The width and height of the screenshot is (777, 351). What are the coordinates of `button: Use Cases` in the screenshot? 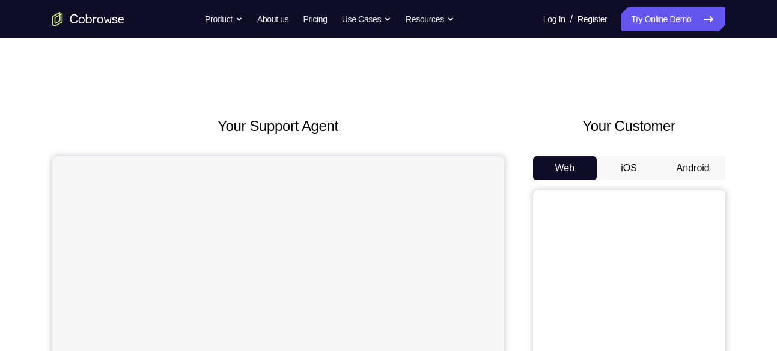 It's located at (366, 19).